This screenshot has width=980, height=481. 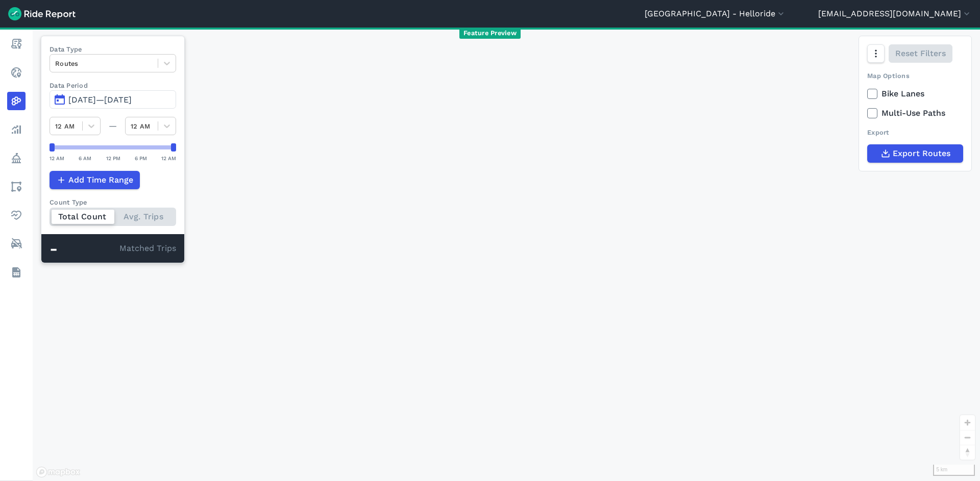 I want to click on label: Data Period, so click(x=113, y=85).